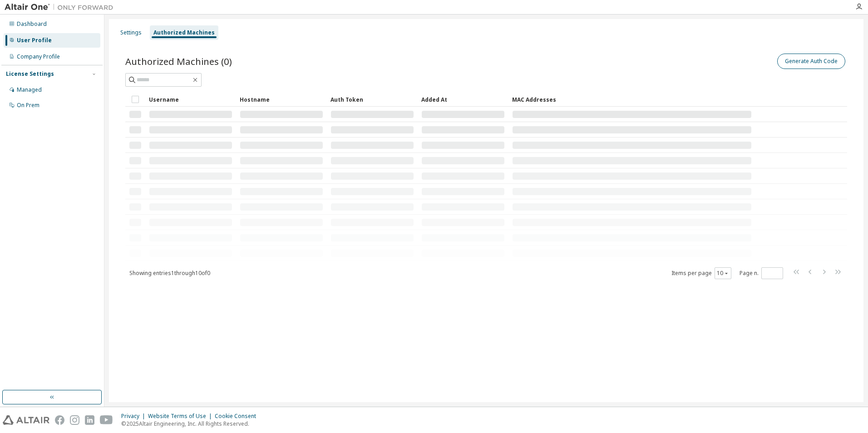  What do you see at coordinates (238, 416) in the screenshot?
I see `div: Cookie Consent` at bounding box center [238, 416].